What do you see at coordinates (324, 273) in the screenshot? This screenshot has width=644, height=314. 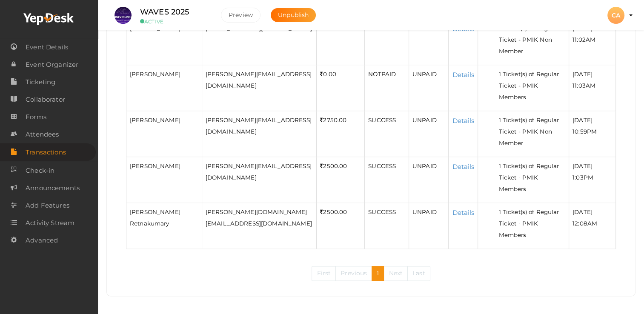 I see `a: First` at bounding box center [324, 273].